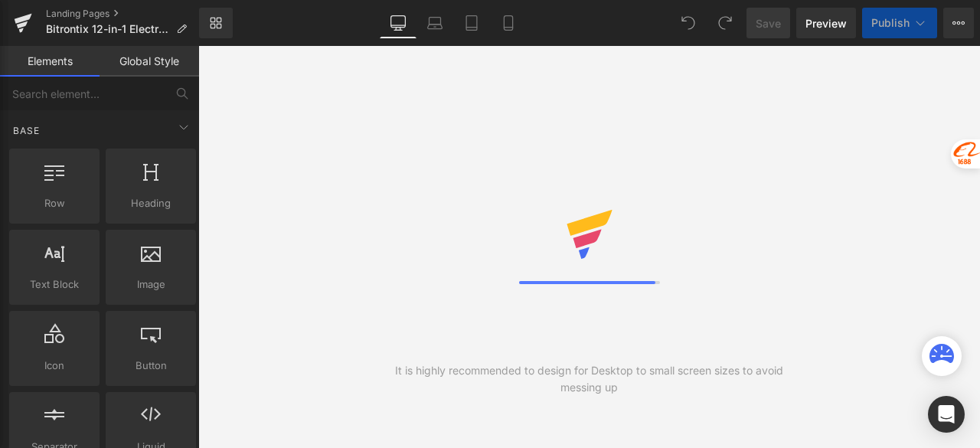 The image size is (980, 448). Describe the element at coordinates (471, 23) in the screenshot. I see `a: Tablet` at that location.